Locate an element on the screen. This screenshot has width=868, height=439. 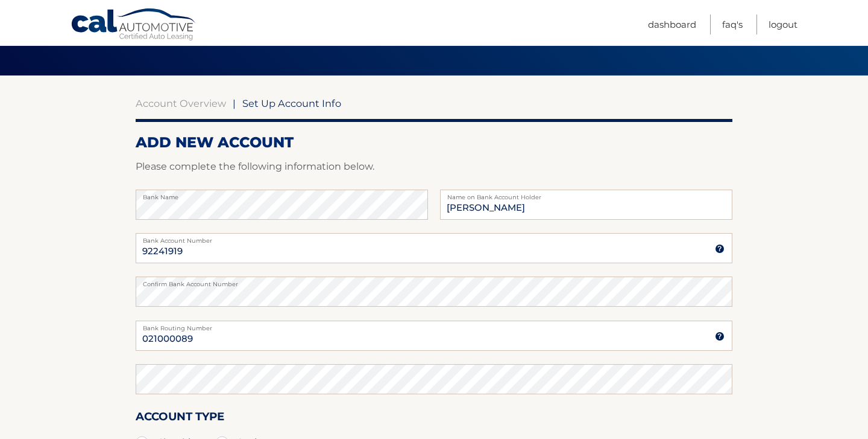
input: Name on Account (Account Holder Name) is located at coordinates (586, 204).